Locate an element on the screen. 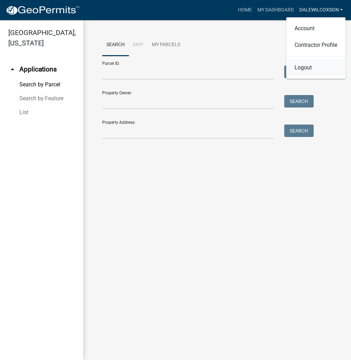 This screenshot has height=360, width=351. a: Home is located at coordinates (245, 10).